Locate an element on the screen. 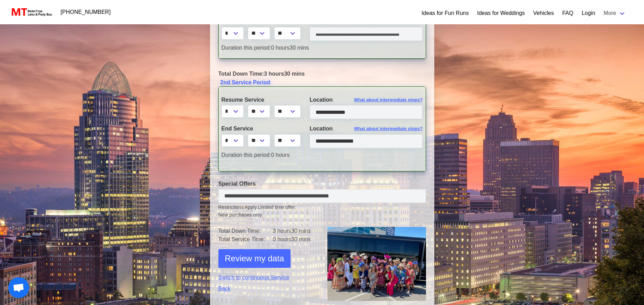  label: Special Offers is located at coordinates (322, 184).